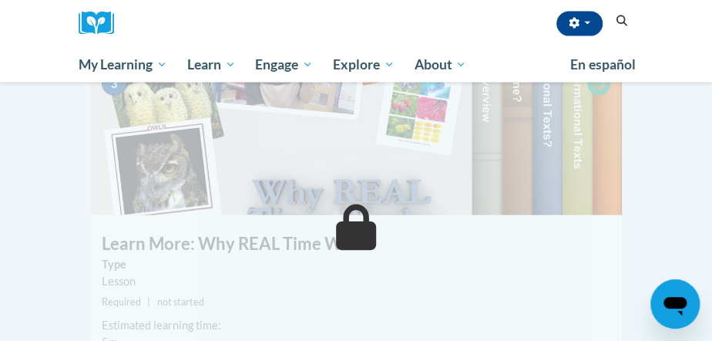  What do you see at coordinates (356, 281) in the screenshot?
I see `div: Lesson` at bounding box center [356, 281].